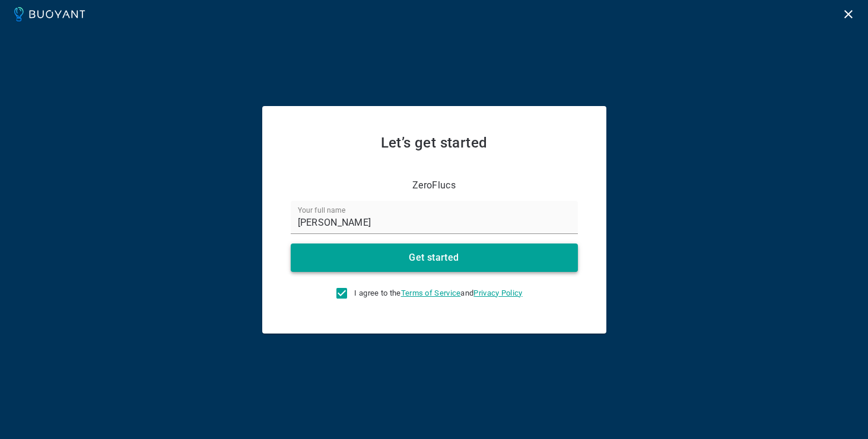  What do you see at coordinates (849, 13) in the screenshot?
I see `a: Logout` at bounding box center [849, 13].